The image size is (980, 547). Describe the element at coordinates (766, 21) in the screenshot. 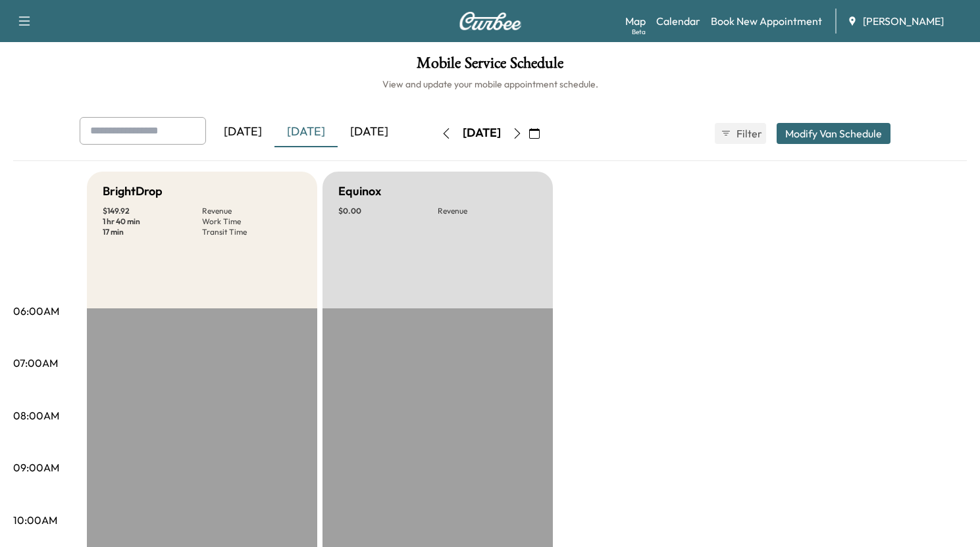

I see `a: Book New Appointment` at that location.